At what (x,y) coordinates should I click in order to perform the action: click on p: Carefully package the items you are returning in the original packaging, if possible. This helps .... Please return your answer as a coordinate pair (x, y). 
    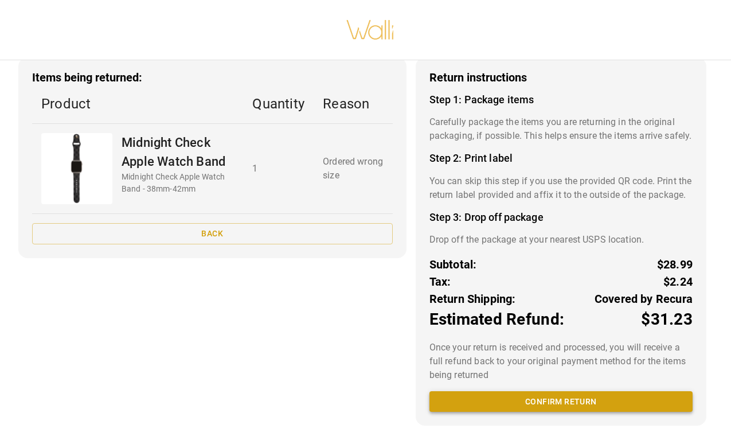
    Looking at the image, I should click on (561, 129).